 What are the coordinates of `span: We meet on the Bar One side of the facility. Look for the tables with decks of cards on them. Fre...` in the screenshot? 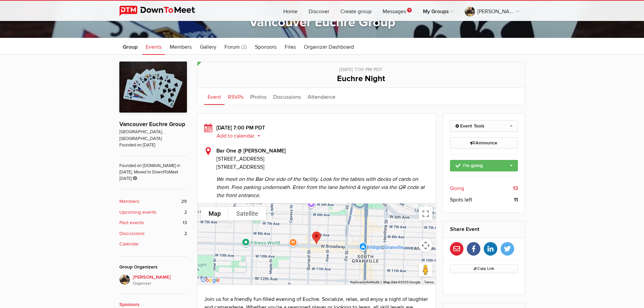 It's located at (323, 185).